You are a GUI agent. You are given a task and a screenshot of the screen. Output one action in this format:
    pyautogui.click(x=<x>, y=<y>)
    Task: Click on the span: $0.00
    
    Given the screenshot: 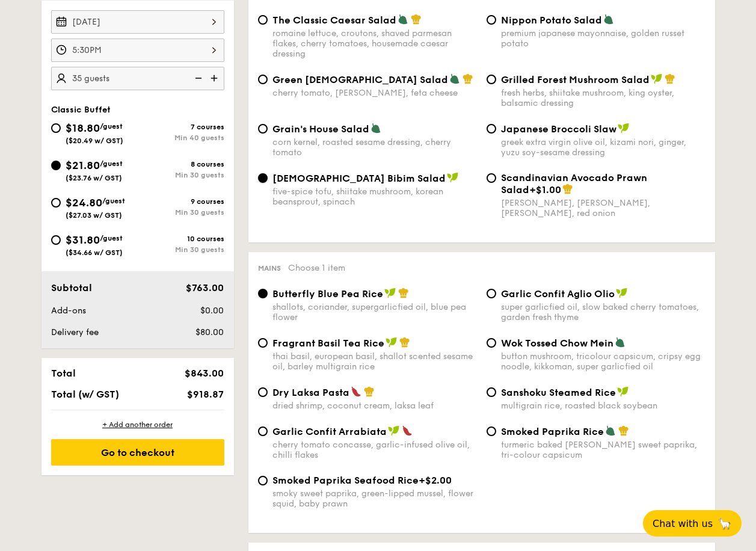 What is the action you would take?
    pyautogui.click(x=211, y=310)
    